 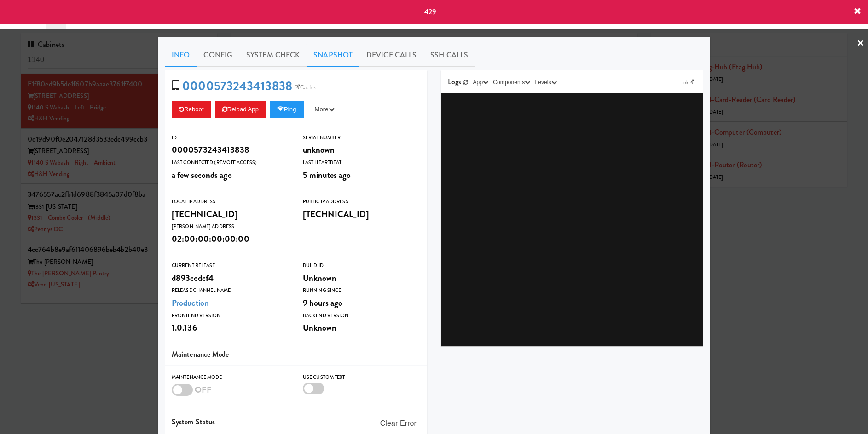 I want to click on button: Reboot, so click(x=191, y=110).